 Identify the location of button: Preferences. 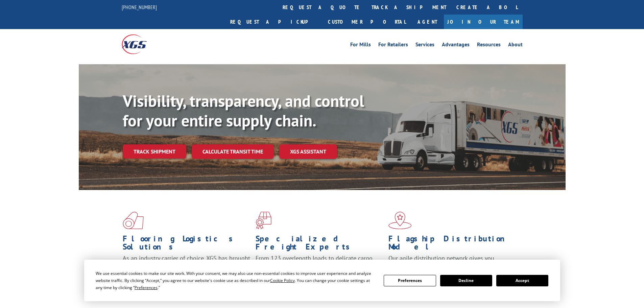
(409, 281).